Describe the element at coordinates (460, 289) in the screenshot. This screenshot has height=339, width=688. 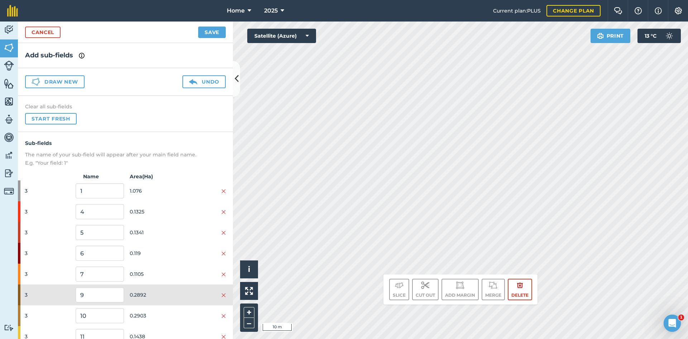
I see `button: Add margin` at that location.